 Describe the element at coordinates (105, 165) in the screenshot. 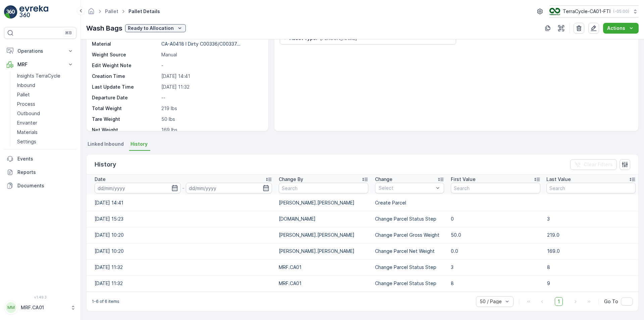

I see `p: History` at that location.